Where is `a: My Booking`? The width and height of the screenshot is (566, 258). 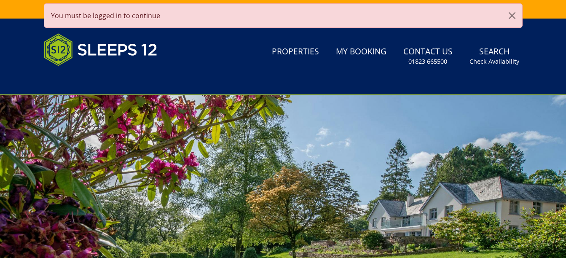
a: My Booking is located at coordinates (361, 52).